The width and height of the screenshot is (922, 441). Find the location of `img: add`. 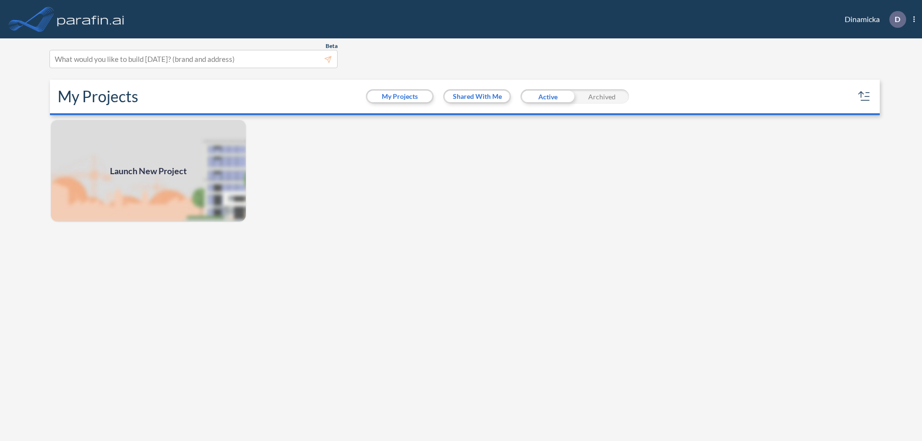

img: add is located at coordinates (148, 171).